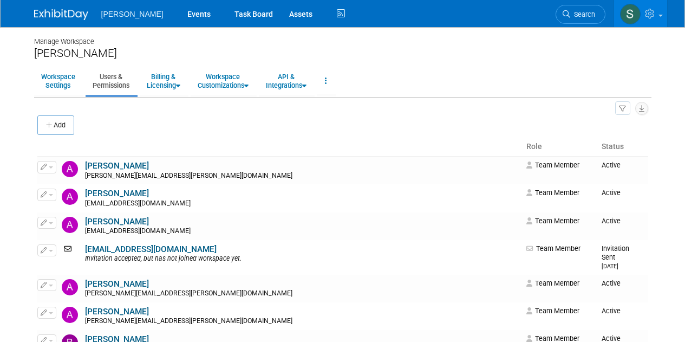  What do you see at coordinates (61, 15) in the screenshot?
I see `img: ExhibitDay` at bounding box center [61, 15].